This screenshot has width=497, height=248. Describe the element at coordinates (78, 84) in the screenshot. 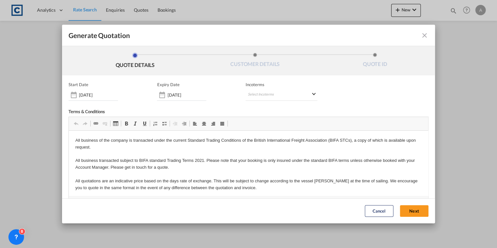

I see `p: Start Date` at that location.